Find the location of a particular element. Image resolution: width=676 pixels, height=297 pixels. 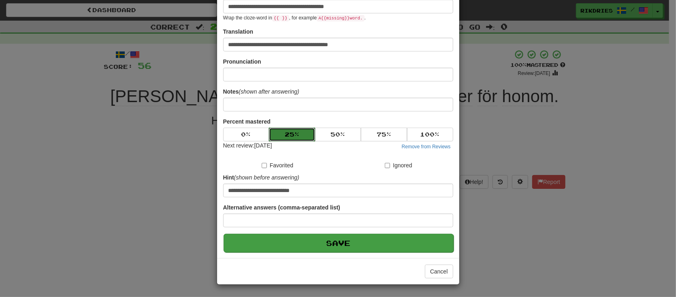

label: Pronunciation is located at coordinates (242, 62).